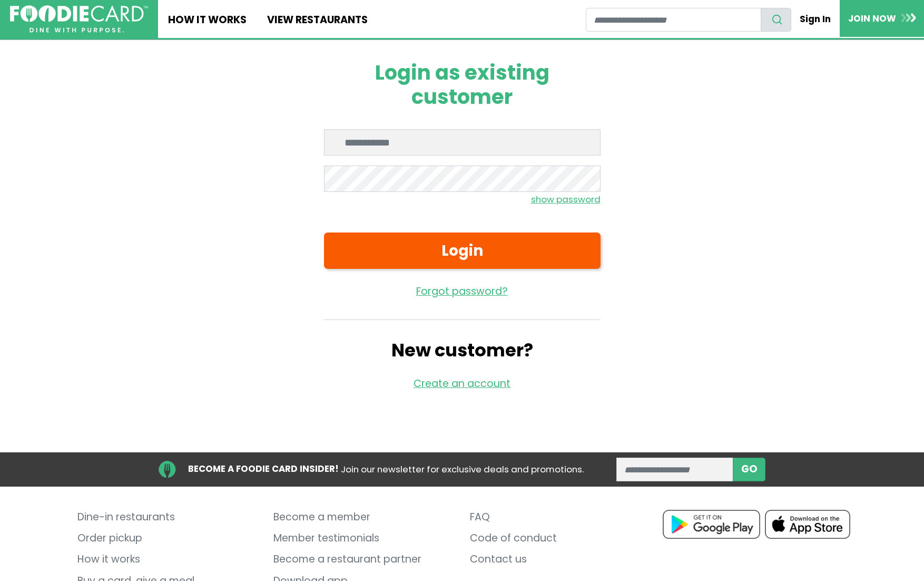 The width and height of the screenshot is (924, 581). Describe the element at coordinates (462, 469) in the screenshot. I see `span: Join our newsletter for exclusive deals and promotions.` at that location.